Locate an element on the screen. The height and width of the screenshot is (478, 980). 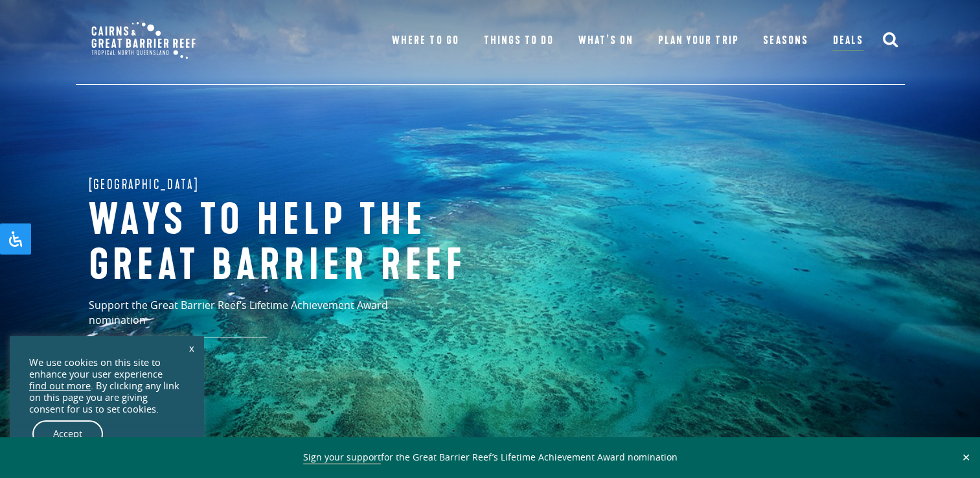
a: Where To Go is located at coordinates (425, 41).